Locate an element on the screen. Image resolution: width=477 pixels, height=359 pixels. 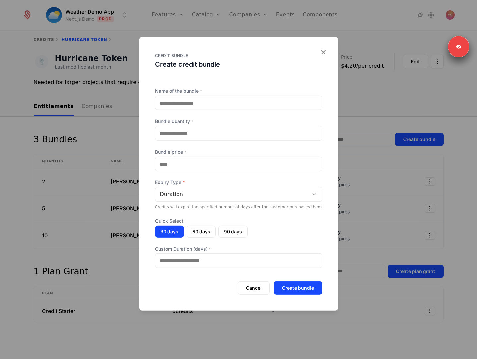
label: Bundle price is located at coordinates (239, 152).